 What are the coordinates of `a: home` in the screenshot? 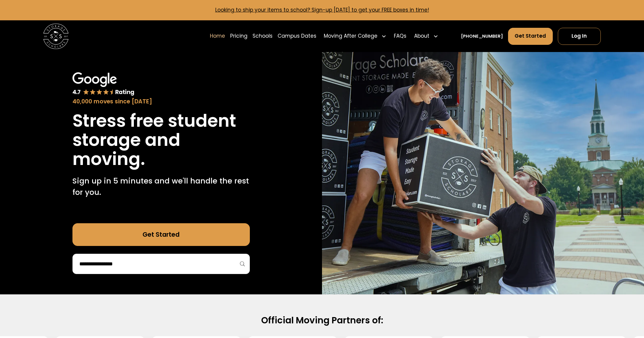 It's located at (55, 36).